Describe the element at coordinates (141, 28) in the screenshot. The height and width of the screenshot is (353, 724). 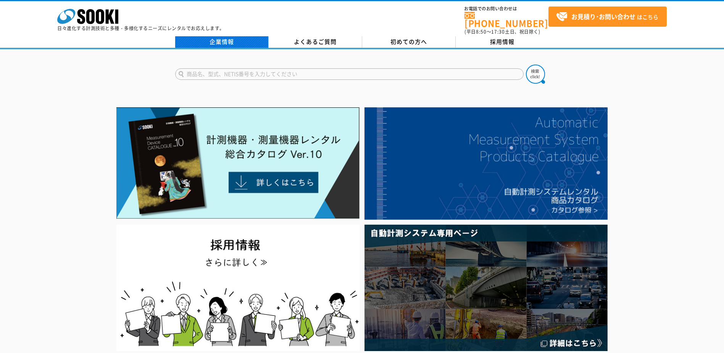
I see `p: 日々進化する計測技術と多種・多様化するニーズにレンタルでお応えします。` at that location.